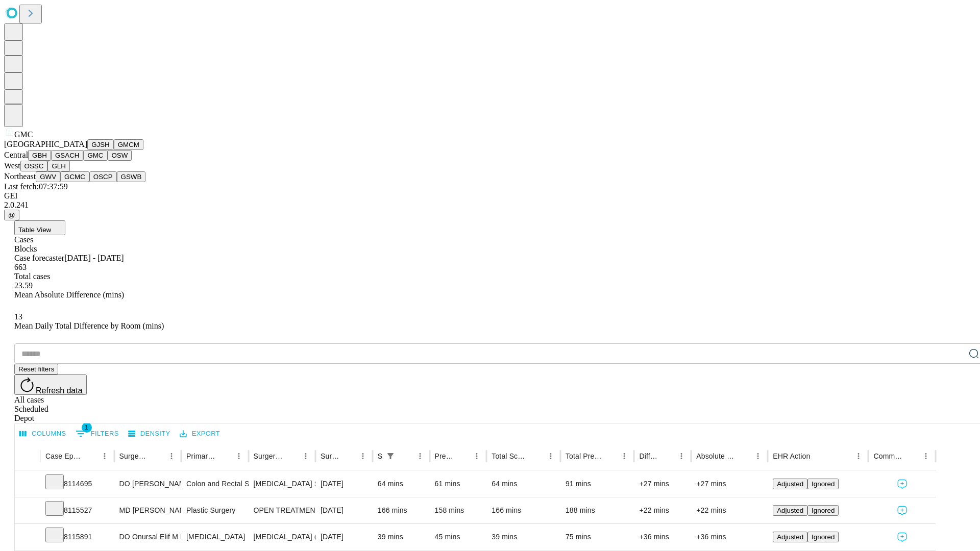  What do you see at coordinates (77, 484) in the screenshot?
I see `div: 8114695` at bounding box center [77, 484].